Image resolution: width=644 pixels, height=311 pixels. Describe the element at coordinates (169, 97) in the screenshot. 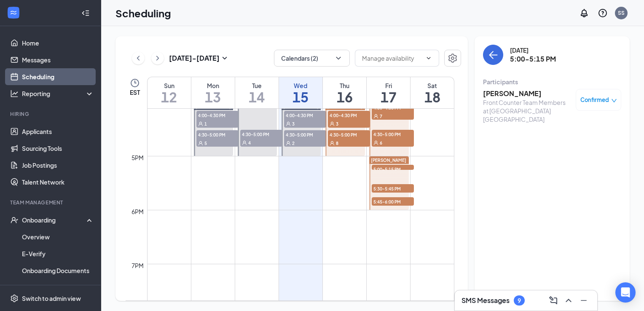

I see `h1: 12` at that location.